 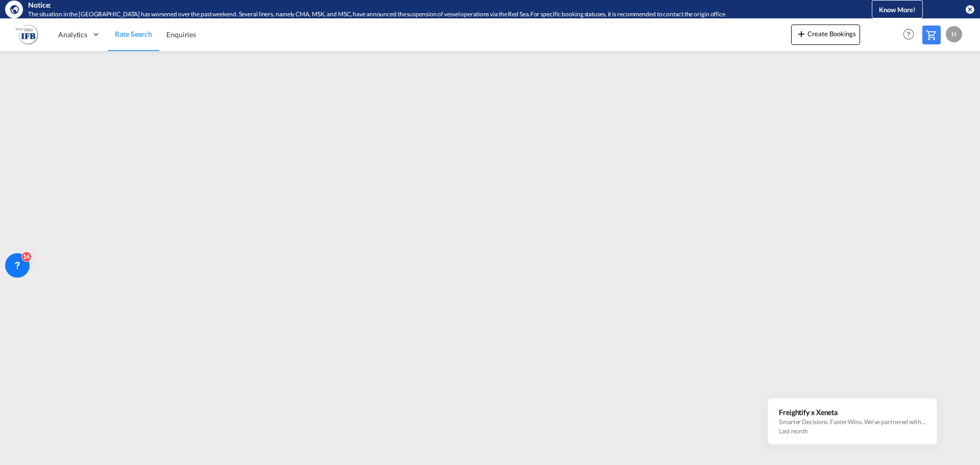 I want to click on md-icon: icon-close-circle, so click(x=971, y=9).